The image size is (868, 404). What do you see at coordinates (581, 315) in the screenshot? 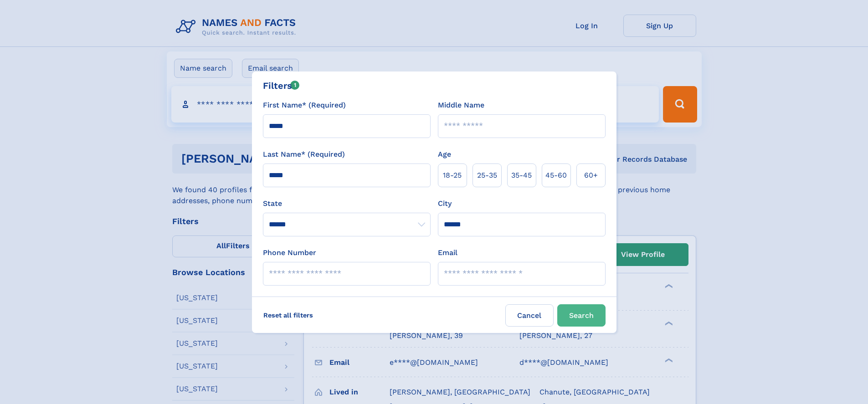
I see `button: Search` at bounding box center [581, 315].